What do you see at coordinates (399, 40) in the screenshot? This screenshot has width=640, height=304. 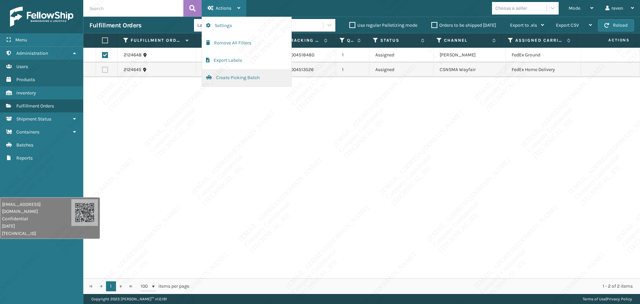 I see `label: Status` at bounding box center [399, 40].